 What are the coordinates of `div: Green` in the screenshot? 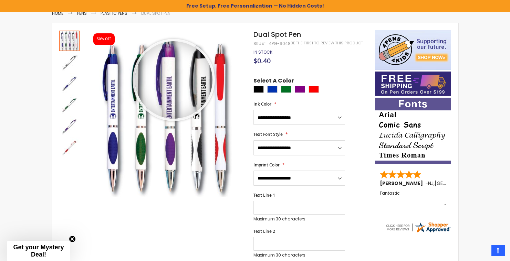 It's located at (286, 90).